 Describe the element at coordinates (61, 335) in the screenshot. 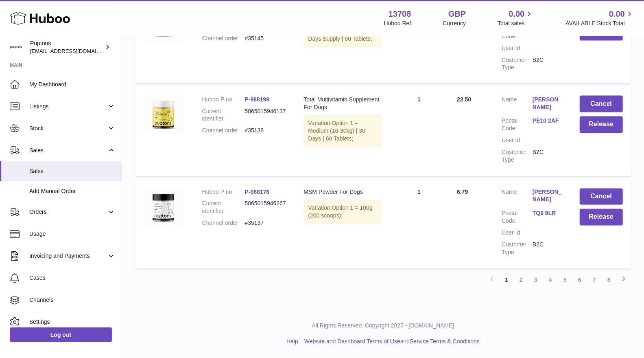

I see `a: Log out` at that location.